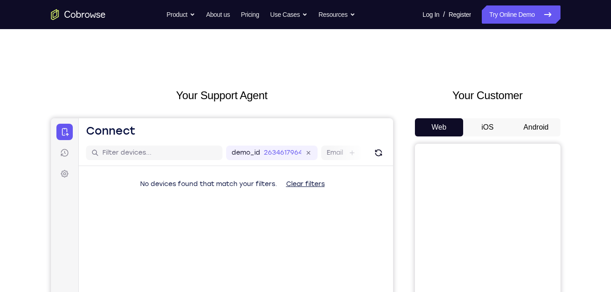 This screenshot has width=611, height=292. I want to click on span: No devices found that match your filters., so click(157, 65).